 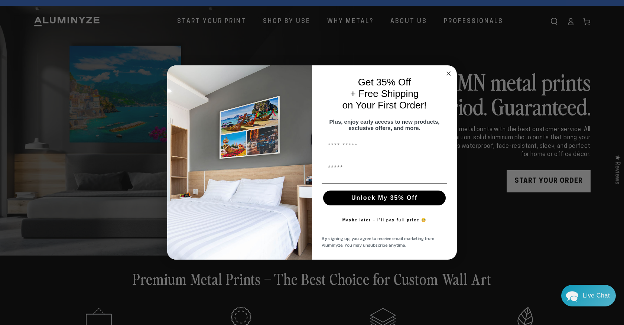 What do you see at coordinates (385, 82) in the screenshot?
I see `span: Get 35% Off` at bounding box center [385, 82].